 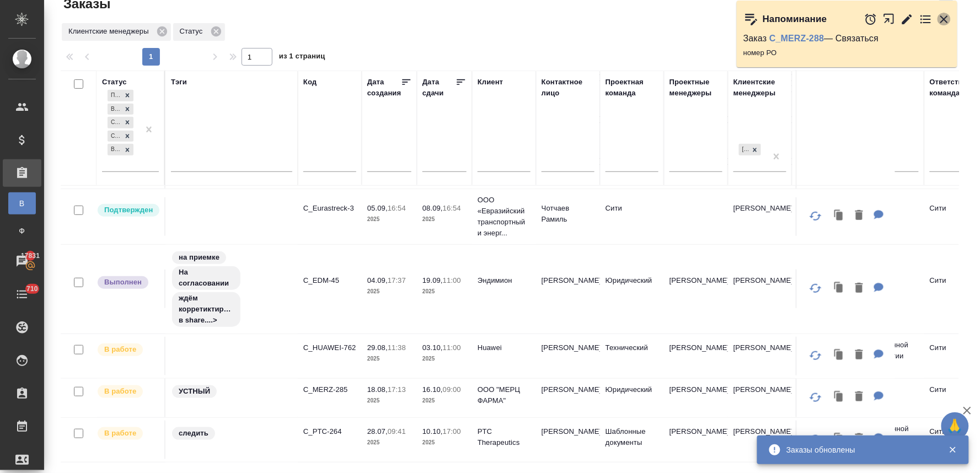 What do you see at coordinates (302, 58) in the screenshot?
I see `span: из 1 страниц` at bounding box center [302, 58].